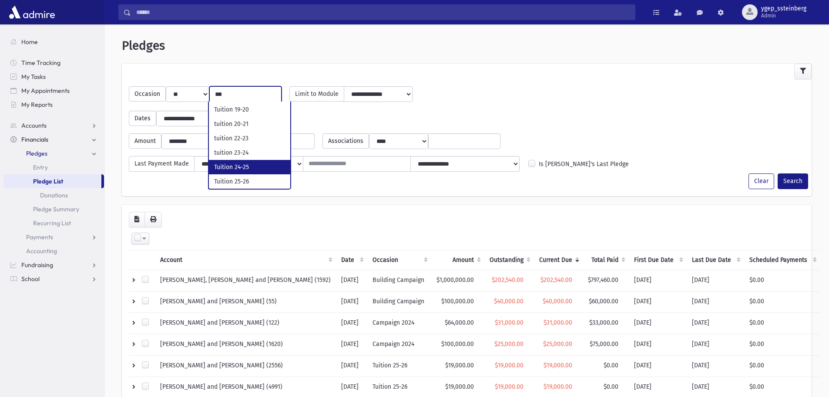 Image resolution: width=829 pixels, height=397 pixels. Describe the element at coordinates (399, 365) in the screenshot. I see `td: Tuition 25-26` at that location.